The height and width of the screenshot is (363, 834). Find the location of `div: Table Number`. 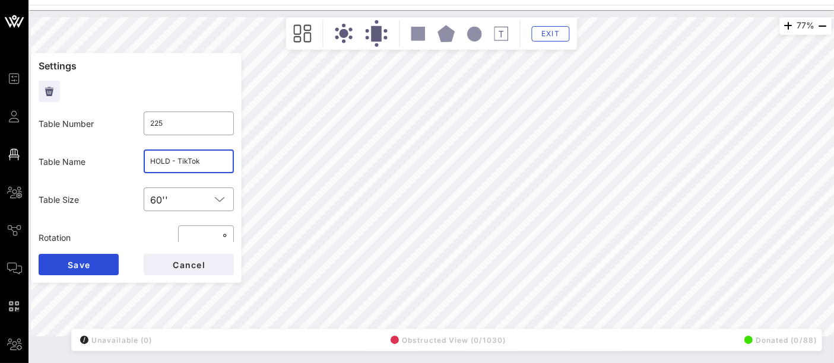

div: Table Number is located at coordinates (84, 123).